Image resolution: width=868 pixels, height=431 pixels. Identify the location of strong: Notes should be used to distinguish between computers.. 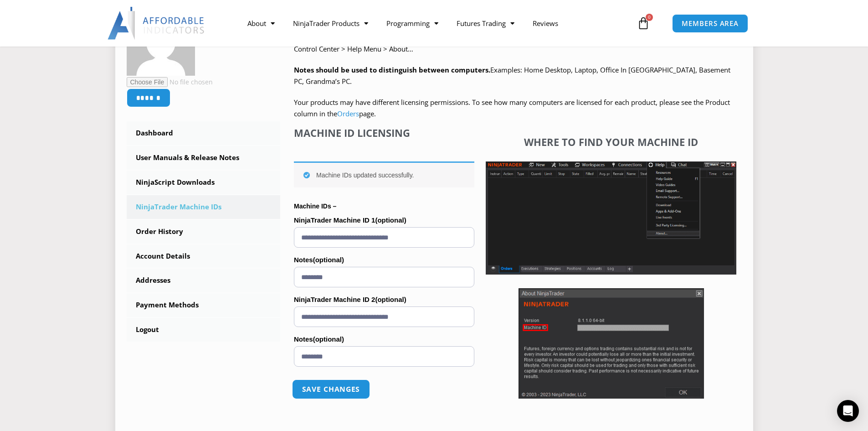
(392, 70).